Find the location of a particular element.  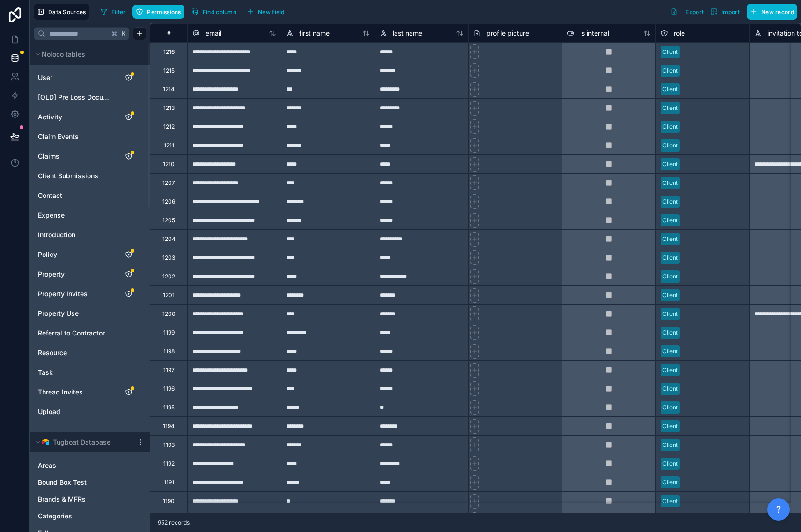

a: Contact is located at coordinates (76, 195).